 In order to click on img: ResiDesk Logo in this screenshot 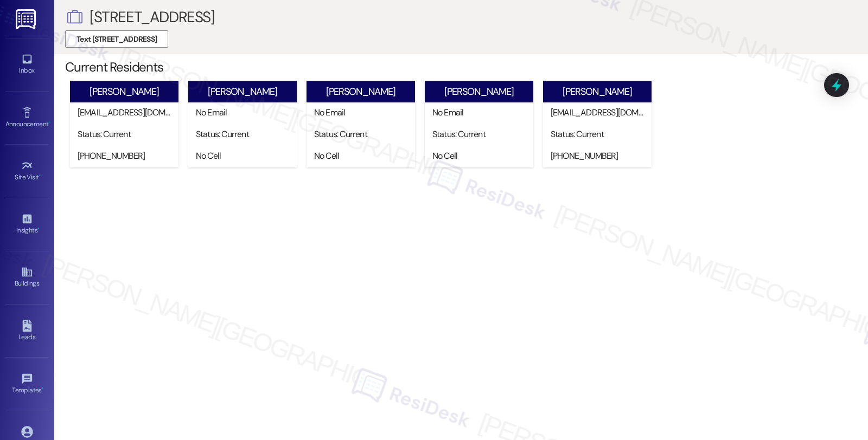, I will do `click(27, 19)`.